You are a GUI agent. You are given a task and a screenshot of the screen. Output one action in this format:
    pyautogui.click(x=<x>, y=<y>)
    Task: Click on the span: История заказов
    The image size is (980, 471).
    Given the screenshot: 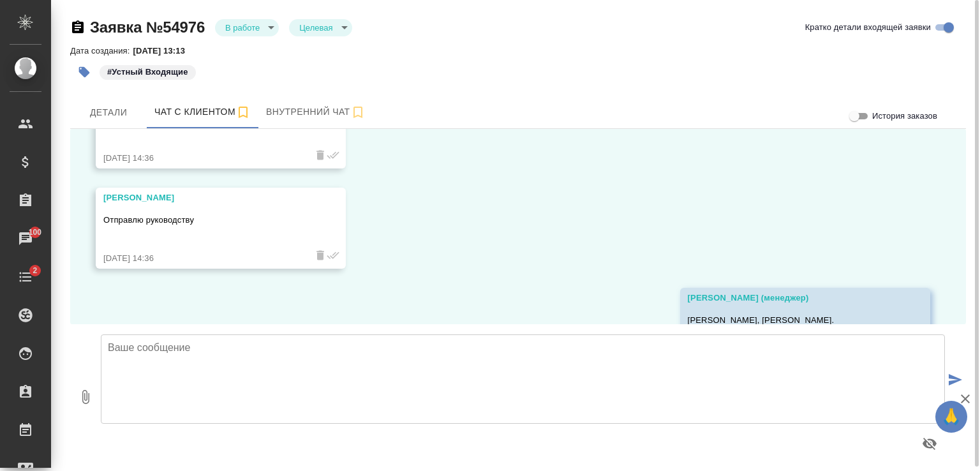 What is the action you would take?
    pyautogui.click(x=905, y=116)
    